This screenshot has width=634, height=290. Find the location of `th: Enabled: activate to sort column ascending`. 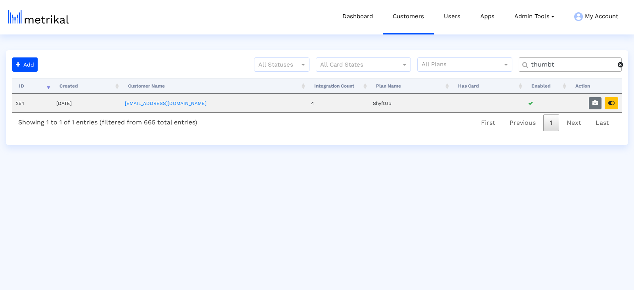

th: Enabled: activate to sort column ascending is located at coordinates (546, 86).